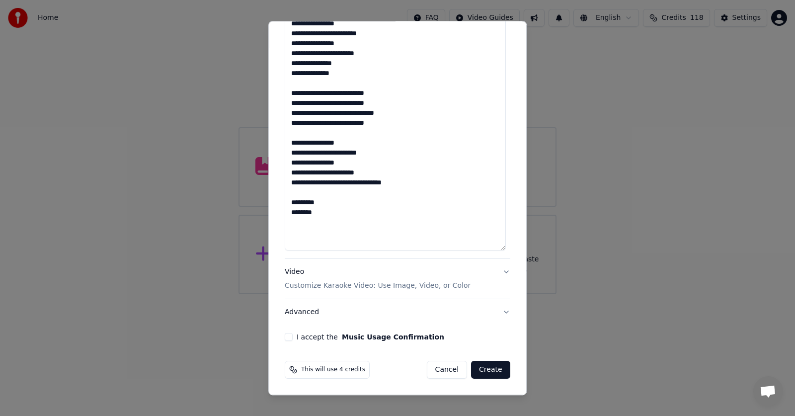  I want to click on button: I accept the, so click(393, 337).